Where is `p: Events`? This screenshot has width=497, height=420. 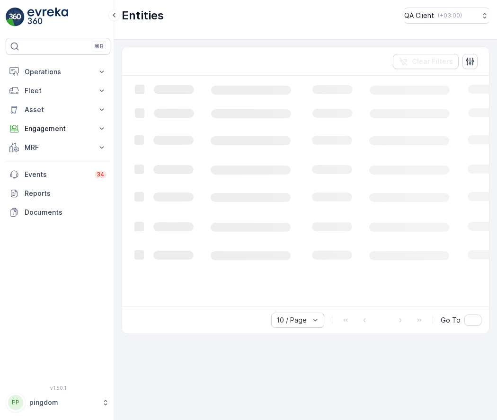 p: Events is located at coordinates (57, 175).